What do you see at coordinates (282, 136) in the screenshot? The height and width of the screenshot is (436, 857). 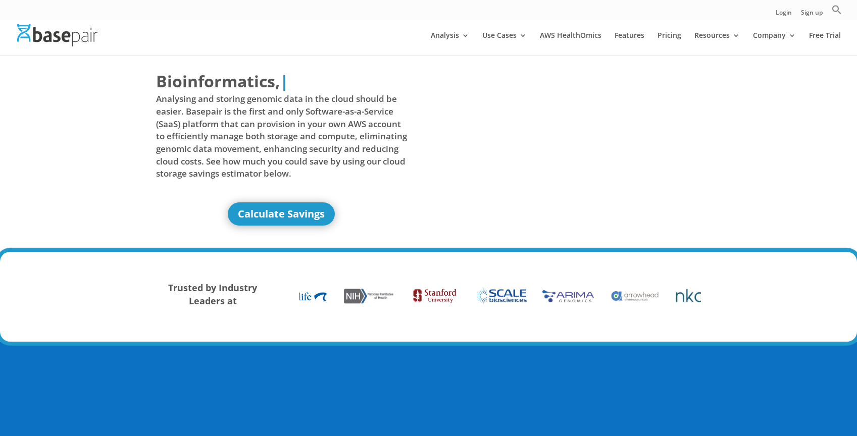 I see `span: Analysing and storing genomic data in the cloud should be easier. Basepair is the first and only ...` at bounding box center [282, 136].